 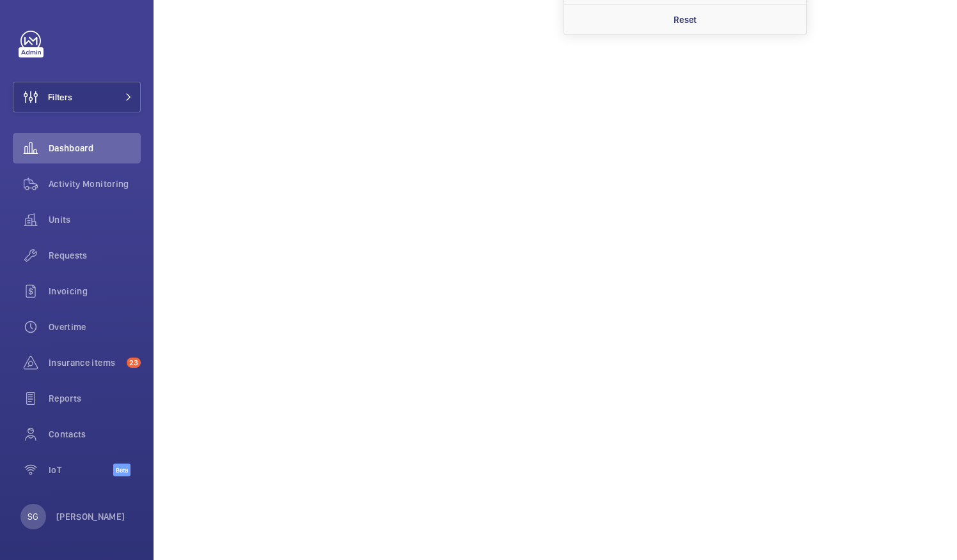 I want to click on span: Insurance items, so click(x=85, y=363).